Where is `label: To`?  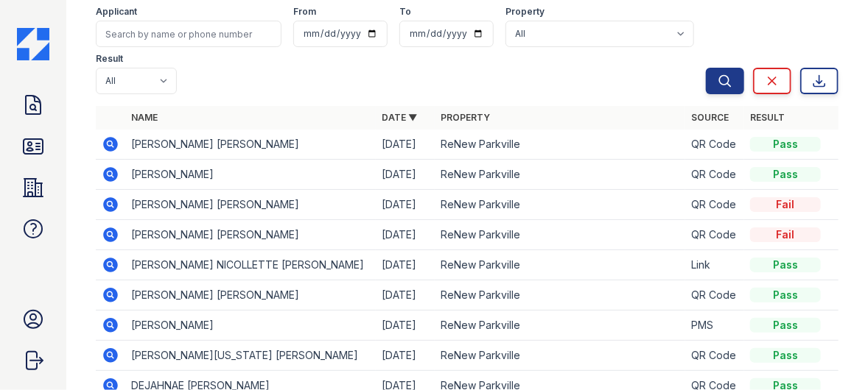 label: To is located at coordinates (406, 12).